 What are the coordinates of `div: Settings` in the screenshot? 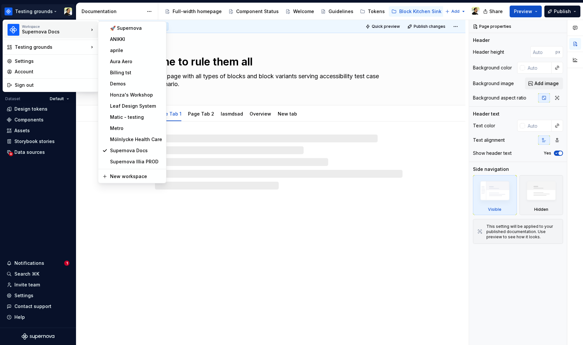 It's located at (55, 61).